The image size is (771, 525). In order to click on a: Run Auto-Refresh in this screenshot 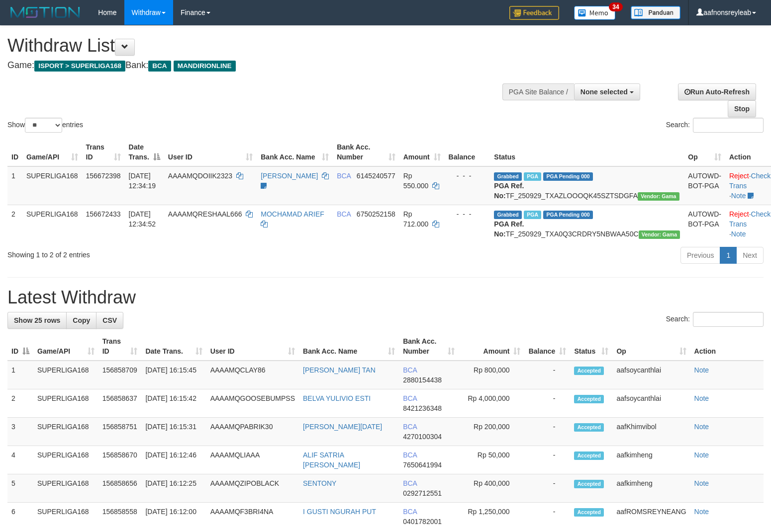, I will do `click(716, 92)`.